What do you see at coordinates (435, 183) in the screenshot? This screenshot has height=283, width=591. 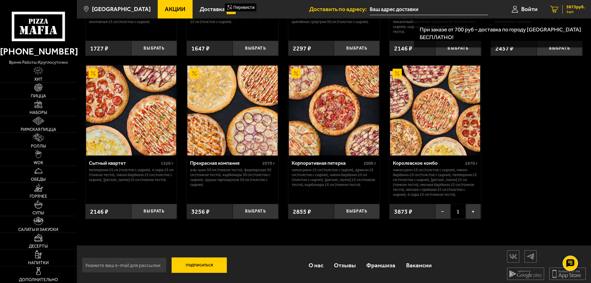 I see `p: Чикен Ранч 25 см (толстое с сыром), Чикен Барбекю 25 см (толстое с сыром), Пепперони 25 см (толст...` at bounding box center [435, 183].